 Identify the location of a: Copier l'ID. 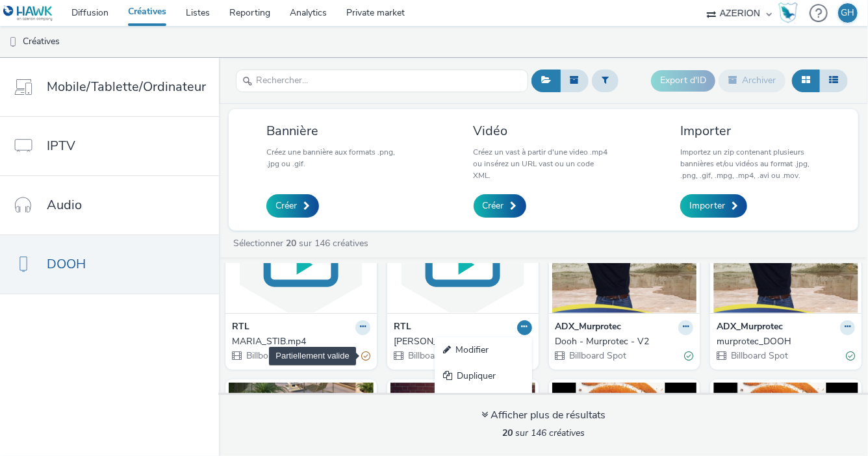
(484, 402).